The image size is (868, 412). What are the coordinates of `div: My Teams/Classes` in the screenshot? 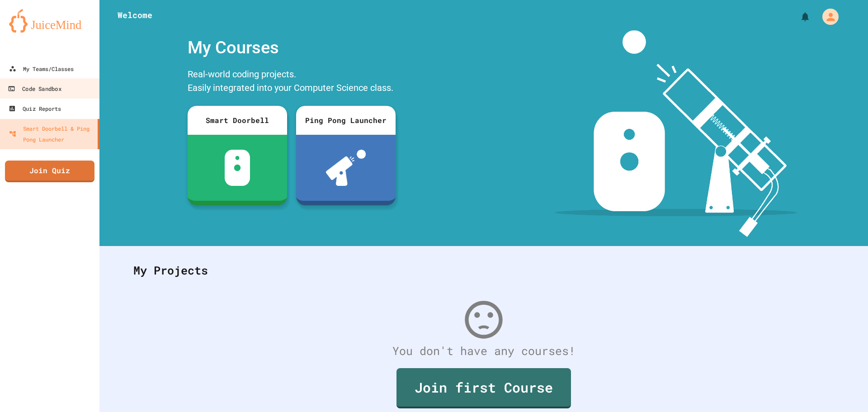 It's located at (41, 69).